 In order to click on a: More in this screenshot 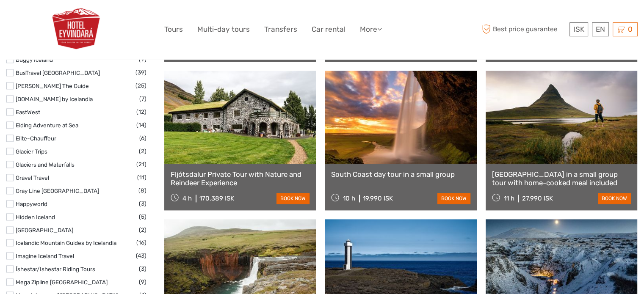, I will do `click(371, 30)`.